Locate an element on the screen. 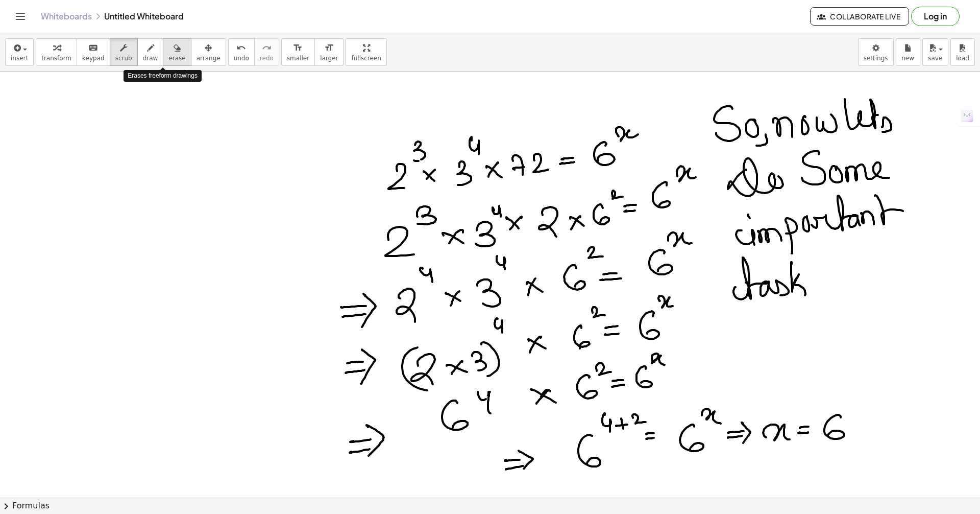 This screenshot has width=980, height=514. span: Collaborate Live is located at coordinates (860, 16).